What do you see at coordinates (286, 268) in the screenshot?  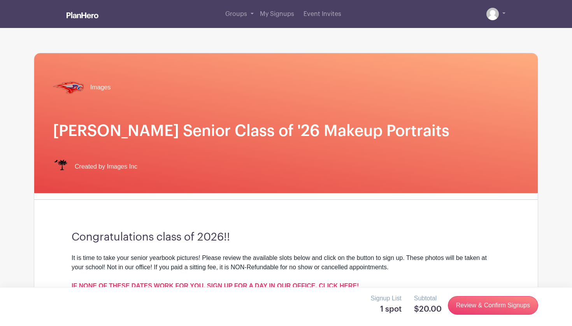 I see `div: It is time to take your senior yearbook pictures! Please review the available slots below and cli...` at bounding box center [286, 268].